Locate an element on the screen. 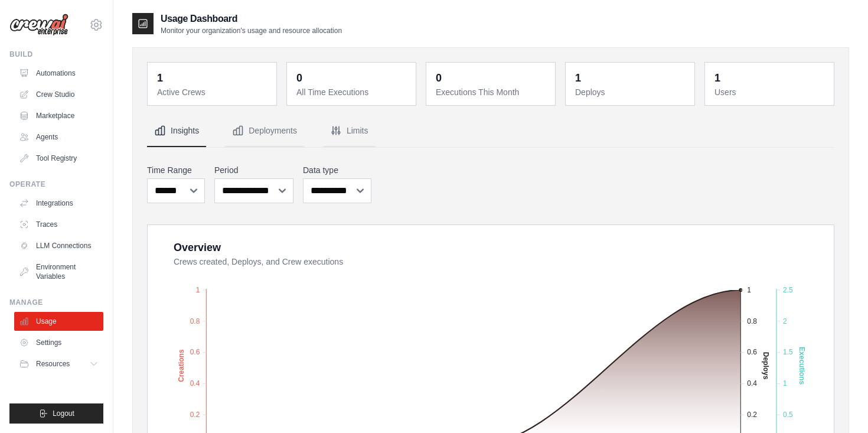 The image size is (868, 433). a: Integrations is located at coordinates (58, 203).